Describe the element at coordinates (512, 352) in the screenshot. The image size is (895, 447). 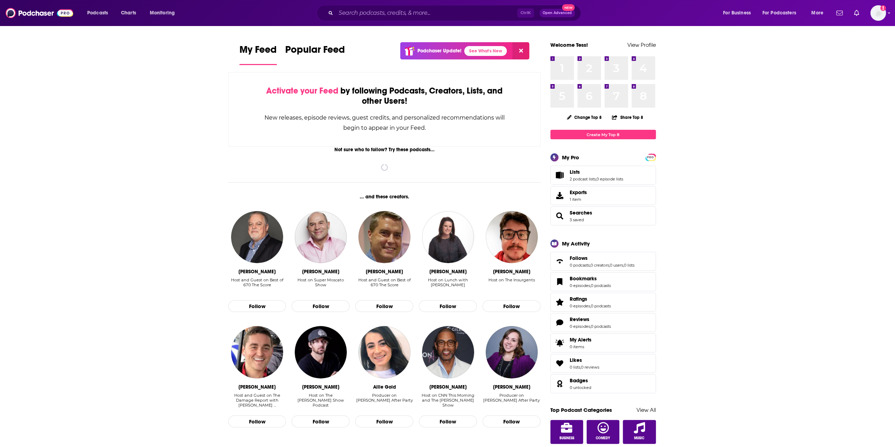
I see `img: Deanna Moore` at that location.